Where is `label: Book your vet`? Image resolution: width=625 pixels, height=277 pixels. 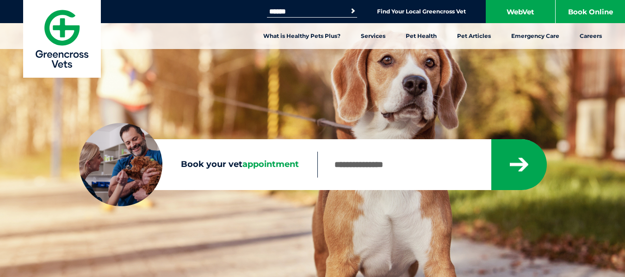
label: Book your vet is located at coordinates (198, 165).